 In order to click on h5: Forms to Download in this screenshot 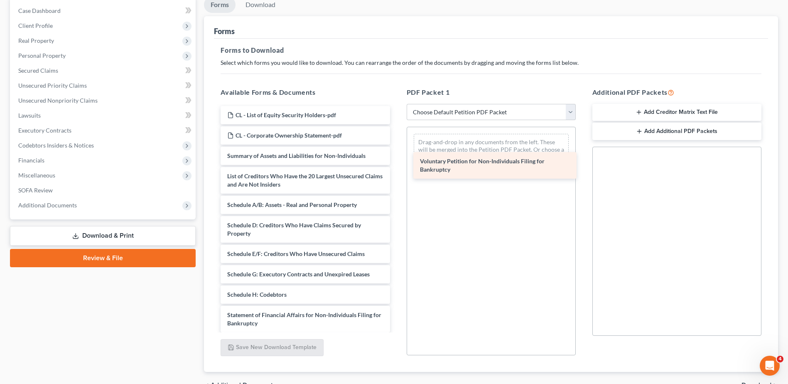, I will do `click(491, 50)`.